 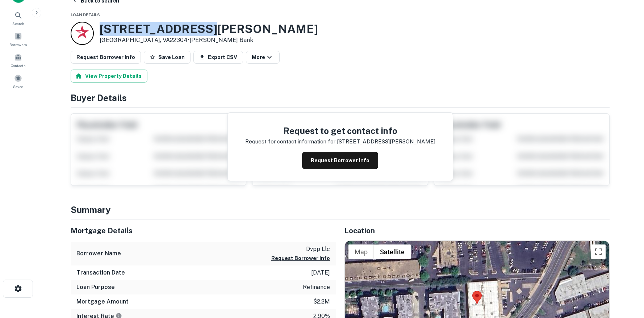 What do you see at coordinates (340, 130) in the screenshot?
I see `h4: Request to get contact info` at bounding box center [340, 130].